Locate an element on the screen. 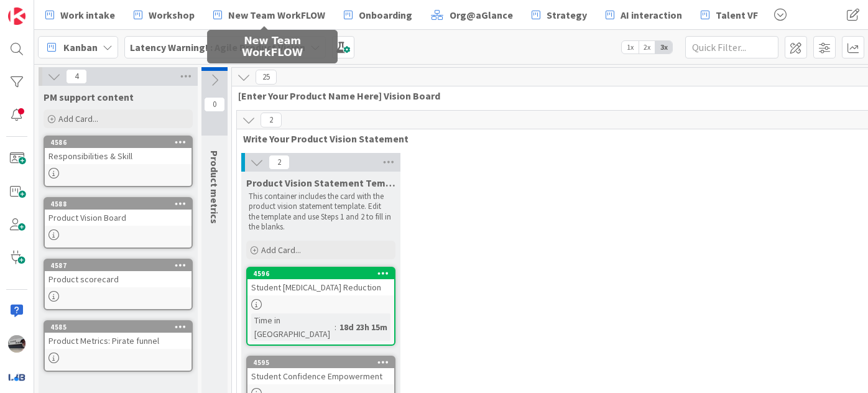 This screenshot has width=868, height=393. span: AI interaction is located at coordinates (651, 15).